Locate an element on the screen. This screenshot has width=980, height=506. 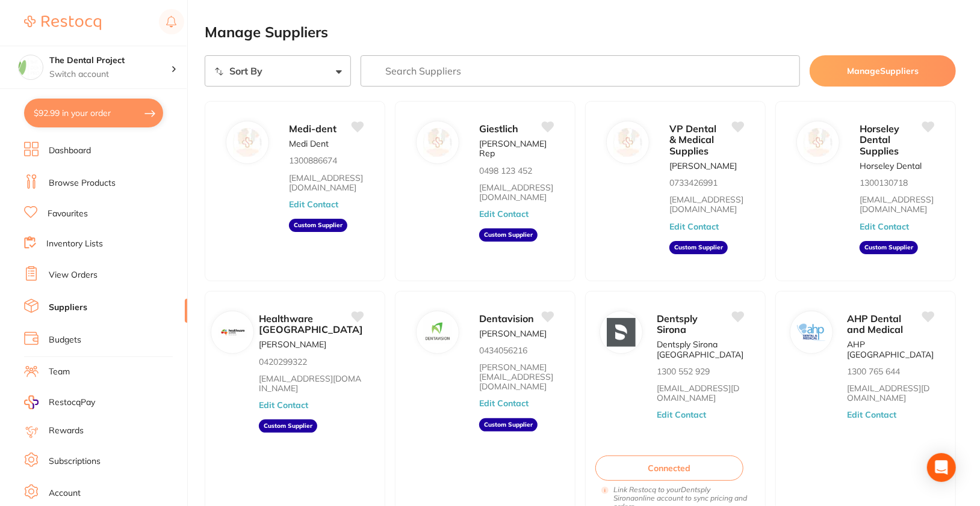
h2: Manage Suppliers is located at coordinates (580, 33).